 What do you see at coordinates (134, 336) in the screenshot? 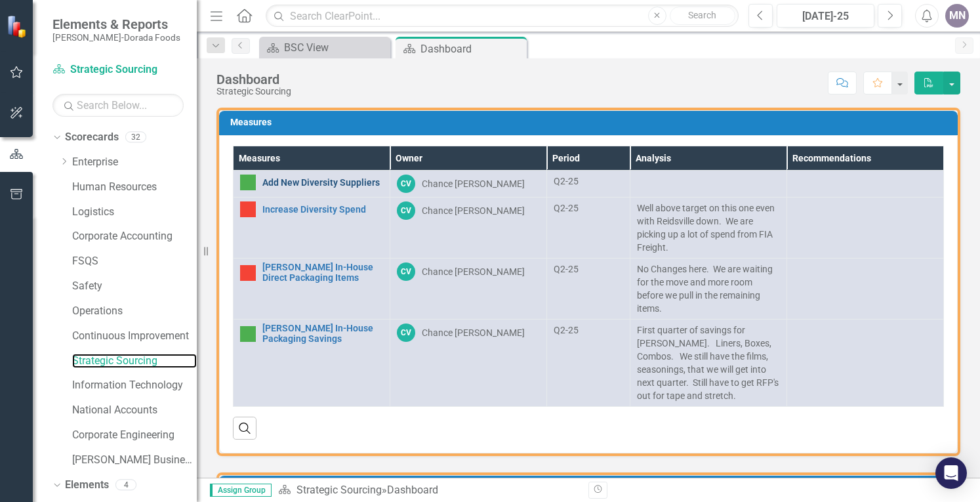
I see `a: Continuous Improvement` at bounding box center [134, 336].